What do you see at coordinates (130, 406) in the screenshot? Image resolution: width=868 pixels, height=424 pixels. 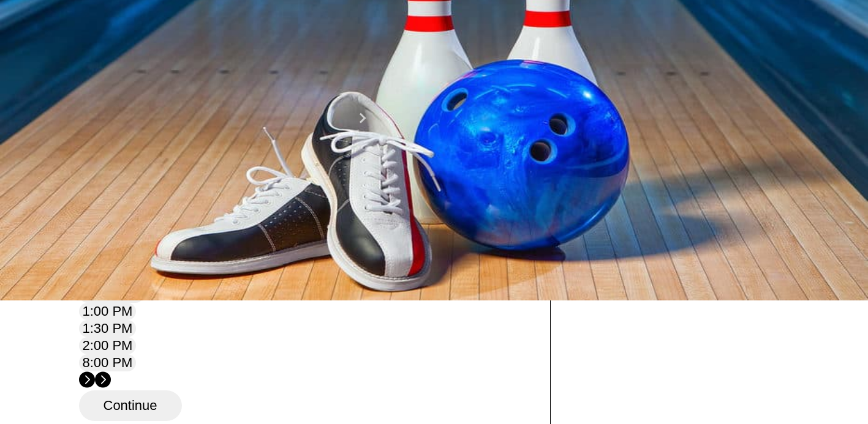 I see `button: Continue` at bounding box center [130, 406].